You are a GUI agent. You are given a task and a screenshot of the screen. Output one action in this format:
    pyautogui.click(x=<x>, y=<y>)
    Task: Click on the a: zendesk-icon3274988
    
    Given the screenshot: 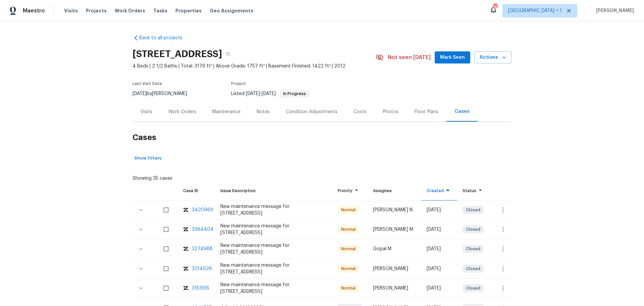 What is the action you would take?
    pyautogui.click(x=196, y=249)
    